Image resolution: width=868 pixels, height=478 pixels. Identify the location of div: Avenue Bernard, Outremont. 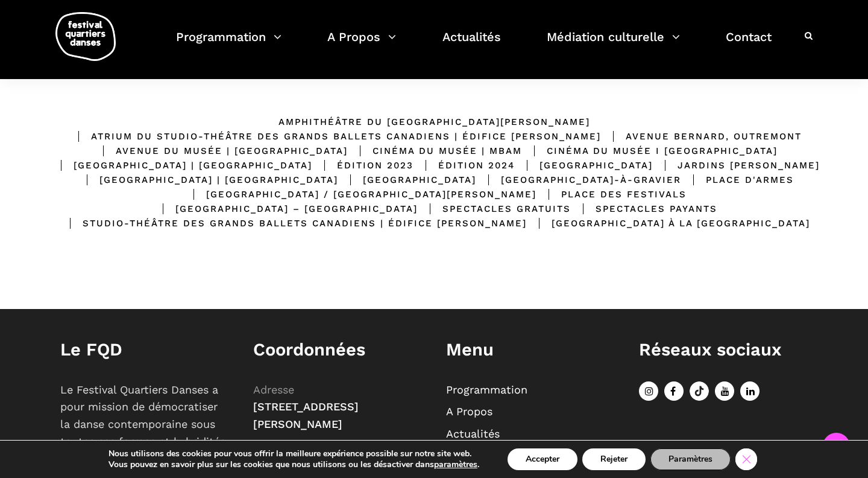
(701, 136).